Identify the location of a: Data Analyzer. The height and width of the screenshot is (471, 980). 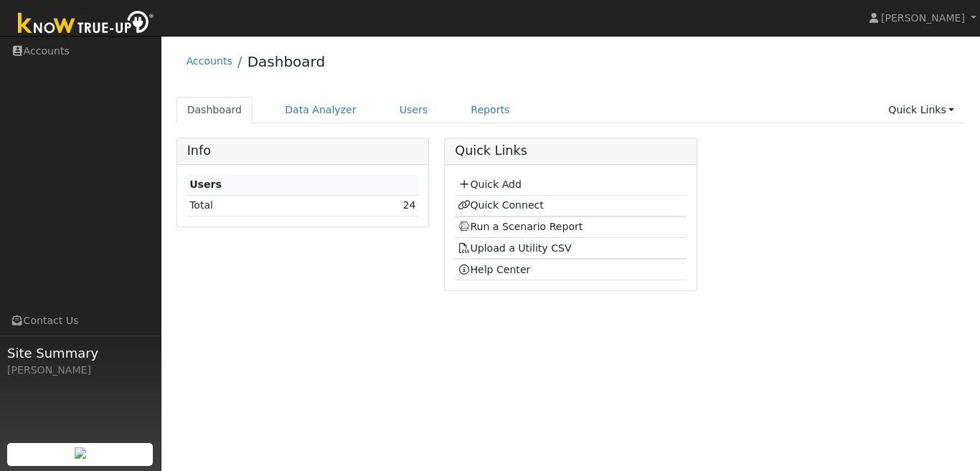
(321, 109).